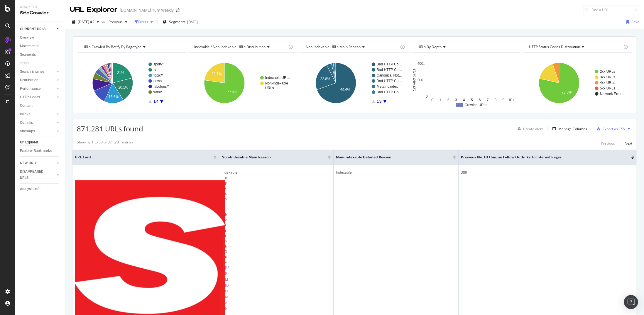  I want to click on button: Next, so click(629, 143).